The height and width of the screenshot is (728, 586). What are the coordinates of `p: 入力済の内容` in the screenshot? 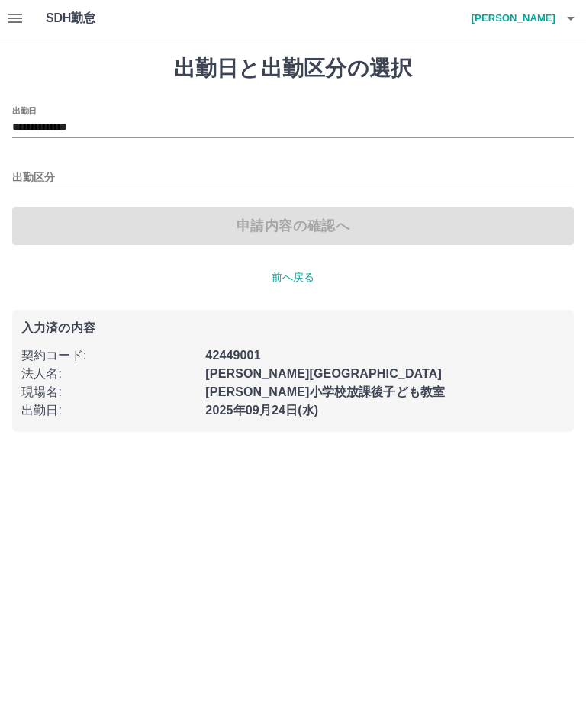 It's located at (293, 328).